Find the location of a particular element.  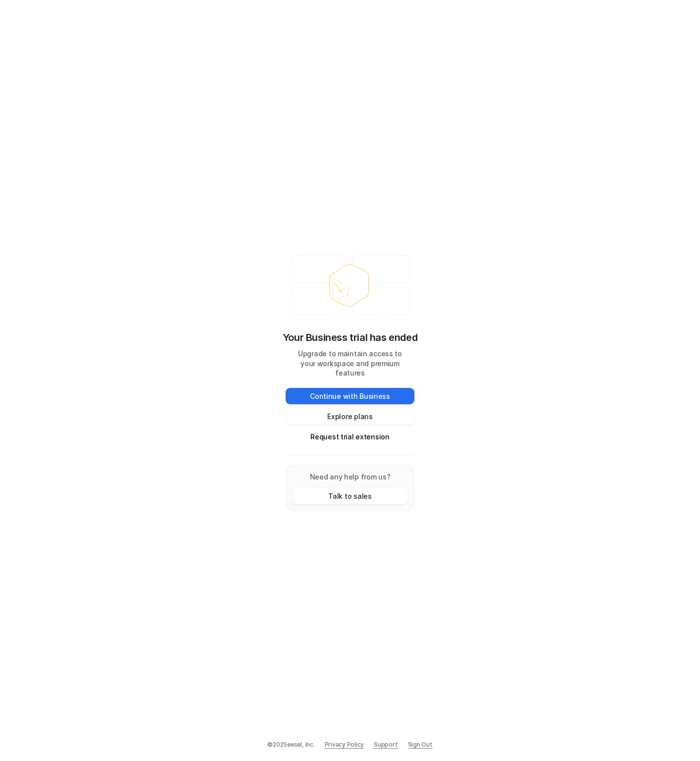

button: Request trial extension is located at coordinates (350, 437).